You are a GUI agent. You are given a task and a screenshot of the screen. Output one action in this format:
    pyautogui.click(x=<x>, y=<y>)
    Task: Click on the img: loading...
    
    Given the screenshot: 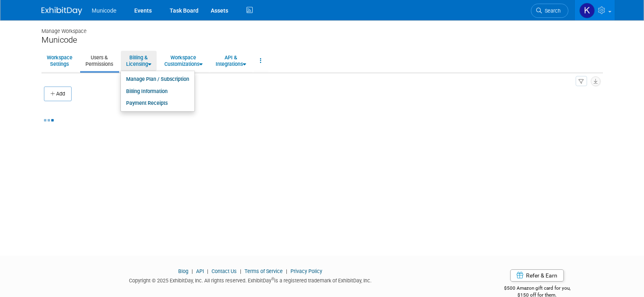 What is the action you would take?
    pyautogui.click(x=49, y=120)
    